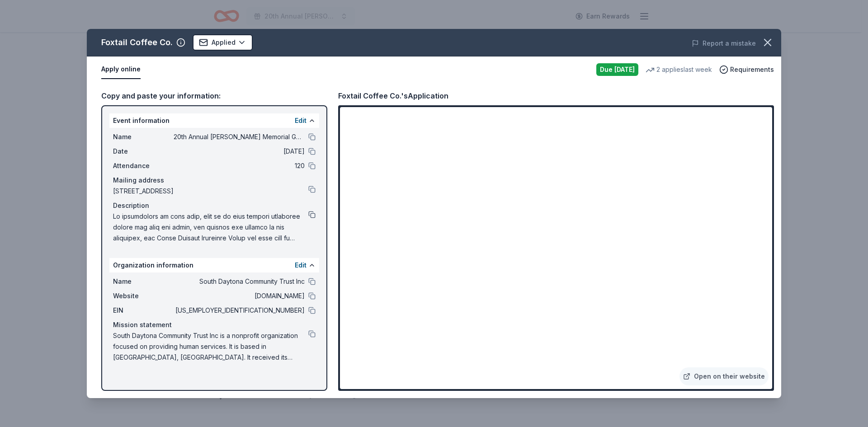 The height and width of the screenshot is (427, 868). I want to click on button: Report a mistake, so click(724, 44).